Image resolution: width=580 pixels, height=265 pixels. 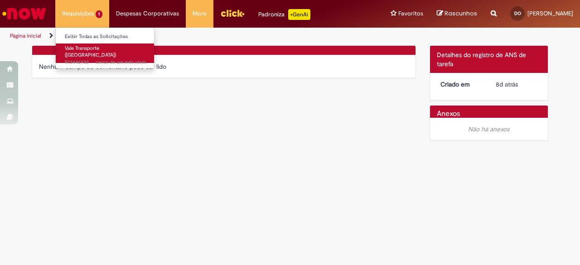 What do you see at coordinates (121, 62) in the screenshot?
I see `span: cerca de um mês atrás` at bounding box center [121, 62].